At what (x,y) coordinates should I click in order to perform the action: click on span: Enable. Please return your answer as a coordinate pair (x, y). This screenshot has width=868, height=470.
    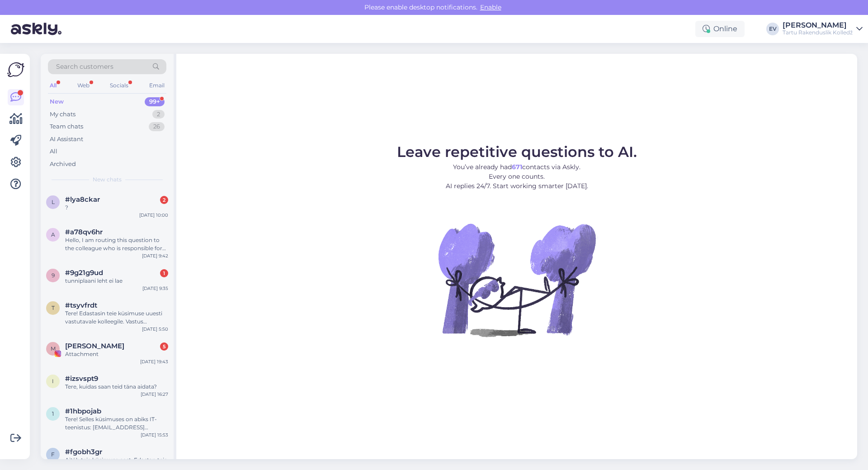
    Looking at the image, I should click on (491, 7).